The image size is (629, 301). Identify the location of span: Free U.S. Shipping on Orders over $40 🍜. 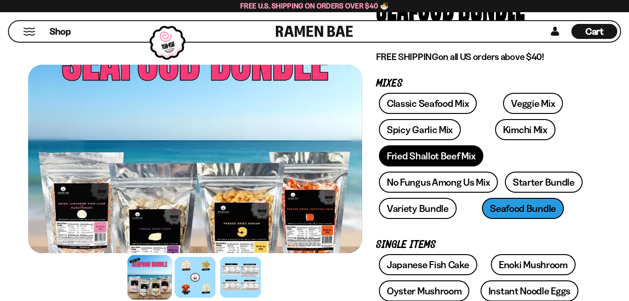
(314, 6).